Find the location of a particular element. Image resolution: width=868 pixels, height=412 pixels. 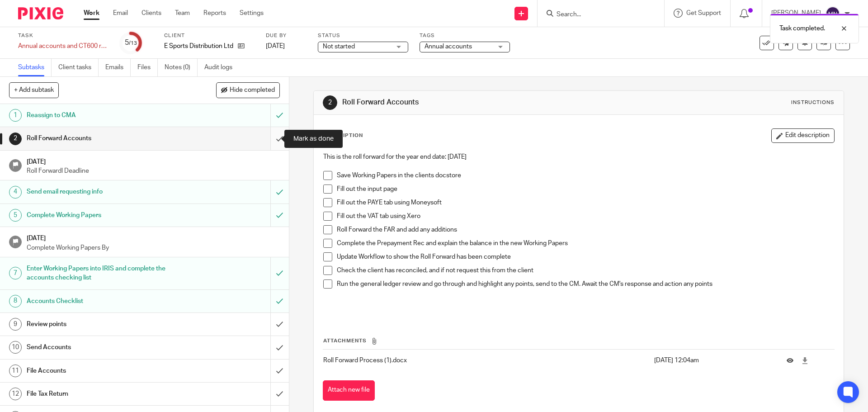

label: Tags is located at coordinates (465, 36).